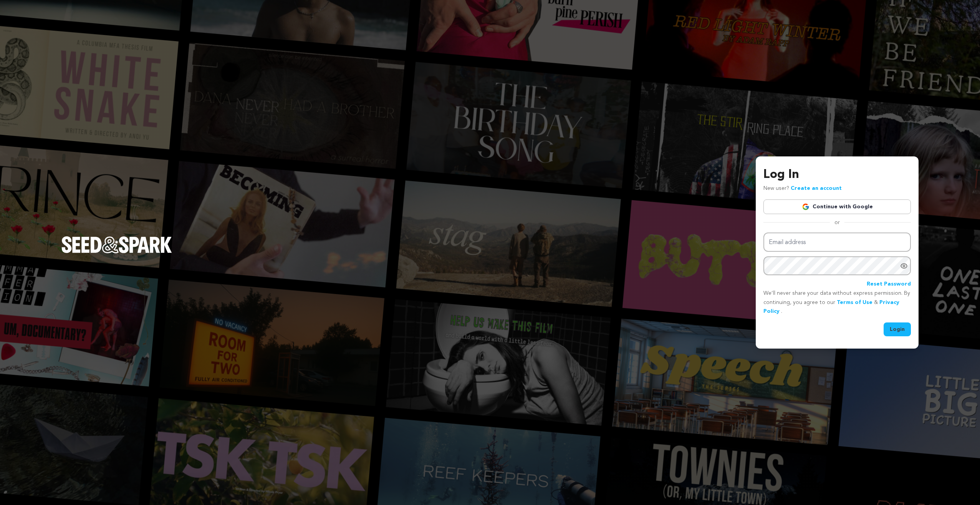 The image size is (980, 505). I want to click on a: Terms of Use, so click(855, 302).